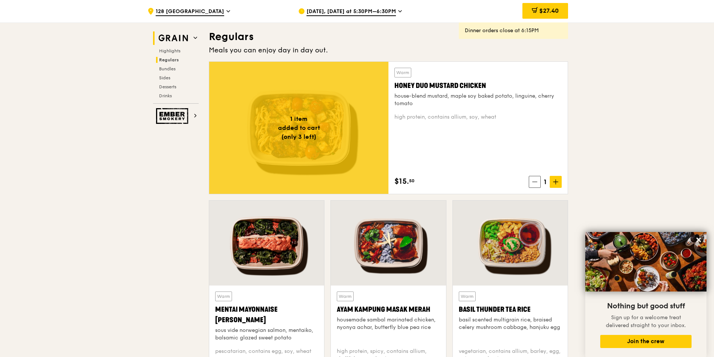  Describe the element at coordinates (388, 50) in the screenshot. I see `div: Meals you can enjoy day in day out.` at that location.